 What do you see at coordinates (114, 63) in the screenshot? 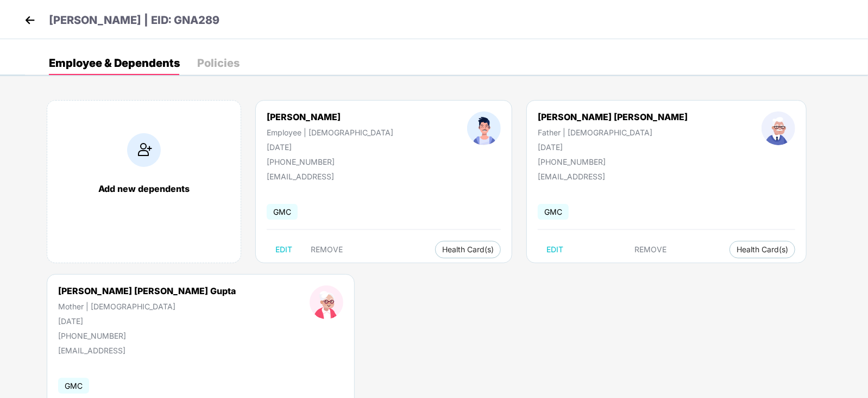
I see `div: Employee & Dependents` at bounding box center [114, 63].